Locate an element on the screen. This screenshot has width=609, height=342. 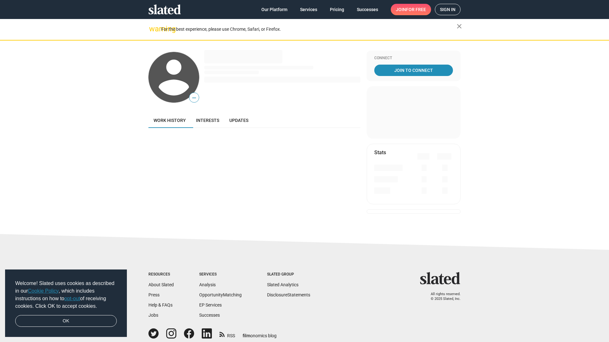
span: Updates is located at coordinates (239, 120).